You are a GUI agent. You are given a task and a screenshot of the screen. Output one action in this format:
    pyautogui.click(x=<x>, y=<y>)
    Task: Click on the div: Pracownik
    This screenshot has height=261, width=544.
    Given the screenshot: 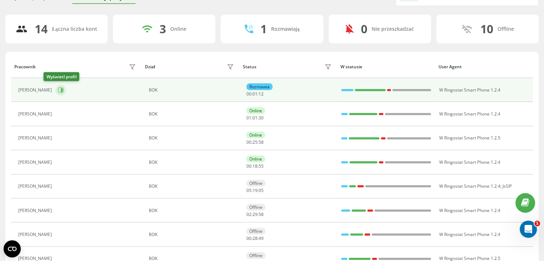 What is the action you would take?
    pyautogui.click(x=25, y=67)
    